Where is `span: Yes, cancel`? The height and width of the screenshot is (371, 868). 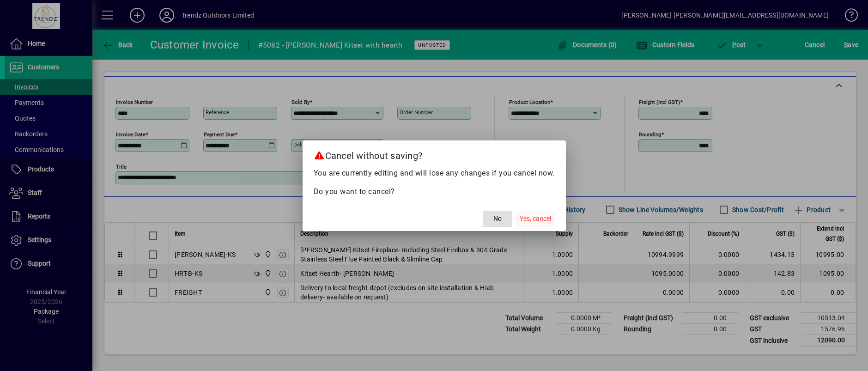 span: Yes, cancel is located at coordinates (535, 218).